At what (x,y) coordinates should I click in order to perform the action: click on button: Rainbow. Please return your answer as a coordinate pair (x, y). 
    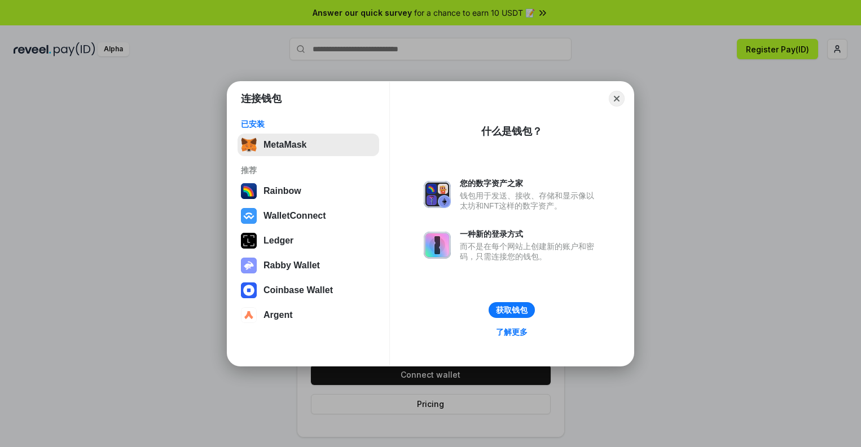
    Looking at the image, I should click on (308, 191).